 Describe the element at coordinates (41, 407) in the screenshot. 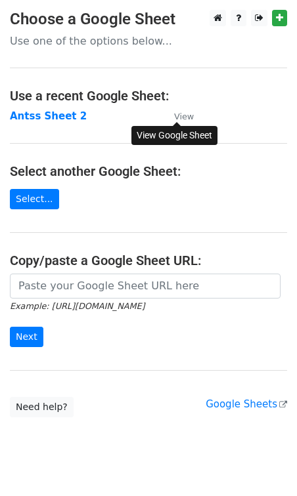

I see `a: Need help?` at that location.